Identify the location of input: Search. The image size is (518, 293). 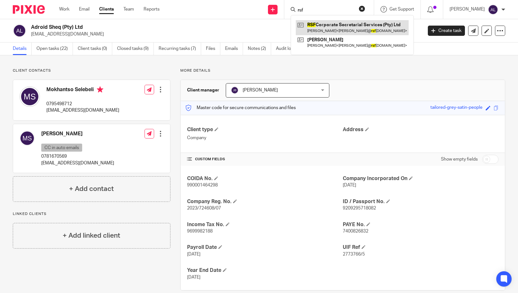
(326, 11).